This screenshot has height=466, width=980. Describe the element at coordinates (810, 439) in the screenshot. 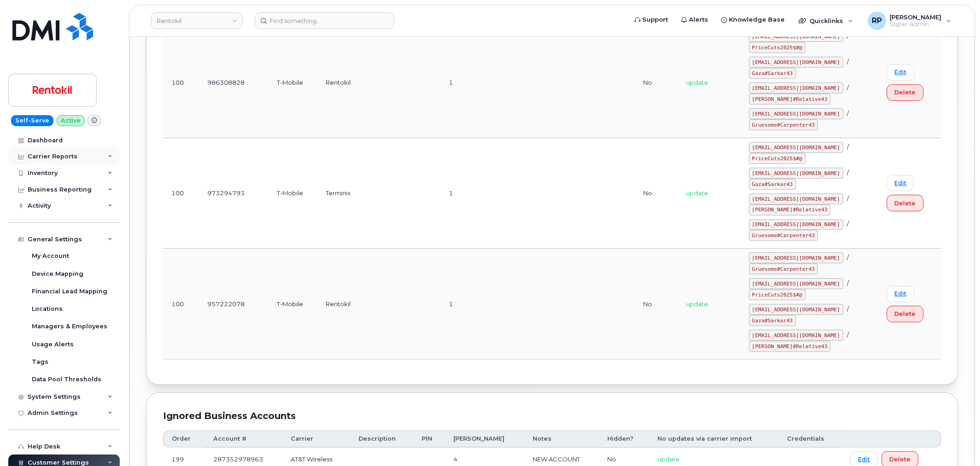

I see `th: Credentials` at that location.